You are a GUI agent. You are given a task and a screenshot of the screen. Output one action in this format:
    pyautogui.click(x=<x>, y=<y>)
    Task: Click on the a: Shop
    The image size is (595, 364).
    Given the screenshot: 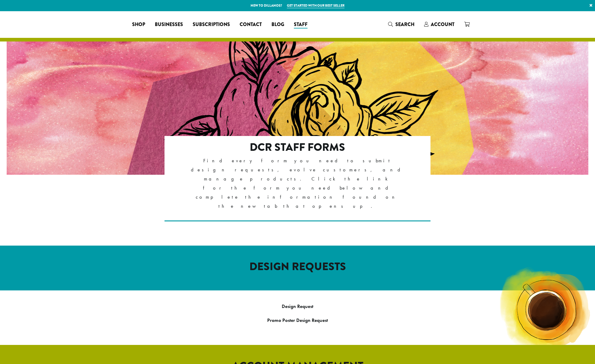 What is the action you would take?
    pyautogui.click(x=138, y=24)
    